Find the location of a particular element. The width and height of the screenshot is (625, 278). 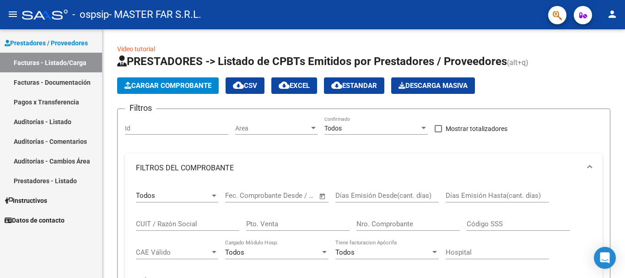

span: Prestadores / Proveedores is located at coordinates (46, 43).